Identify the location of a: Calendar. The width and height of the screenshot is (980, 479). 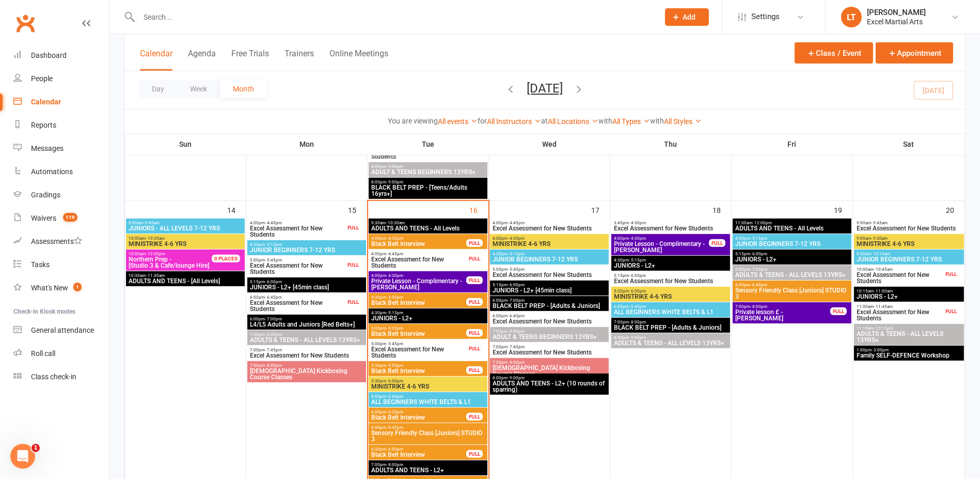
(61, 102).